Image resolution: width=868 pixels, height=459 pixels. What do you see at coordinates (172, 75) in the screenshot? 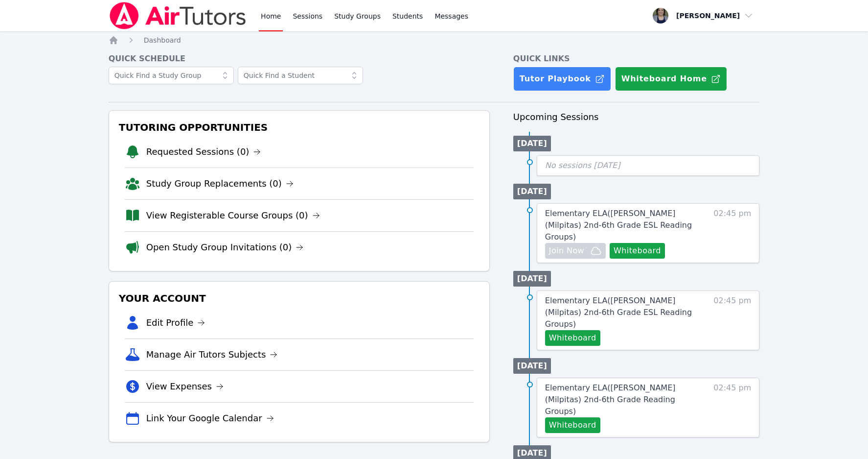
I see `input: Quick Find a Study Group` at bounding box center [172, 75].